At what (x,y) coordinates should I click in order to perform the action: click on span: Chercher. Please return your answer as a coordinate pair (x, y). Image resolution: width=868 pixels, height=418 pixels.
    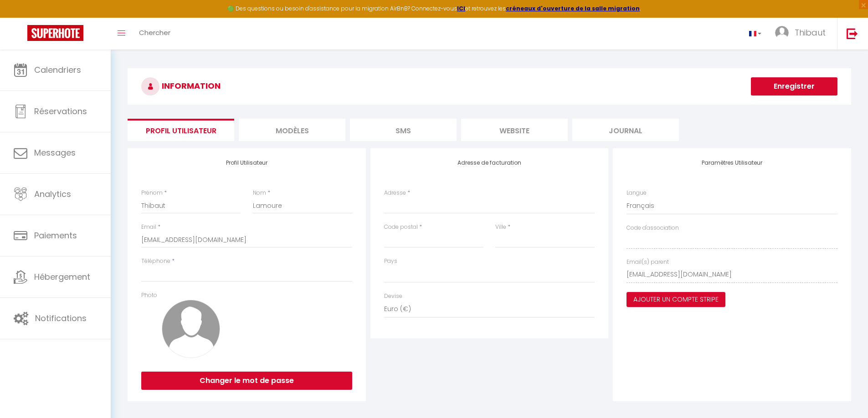
    Looking at the image, I should click on (155, 32).